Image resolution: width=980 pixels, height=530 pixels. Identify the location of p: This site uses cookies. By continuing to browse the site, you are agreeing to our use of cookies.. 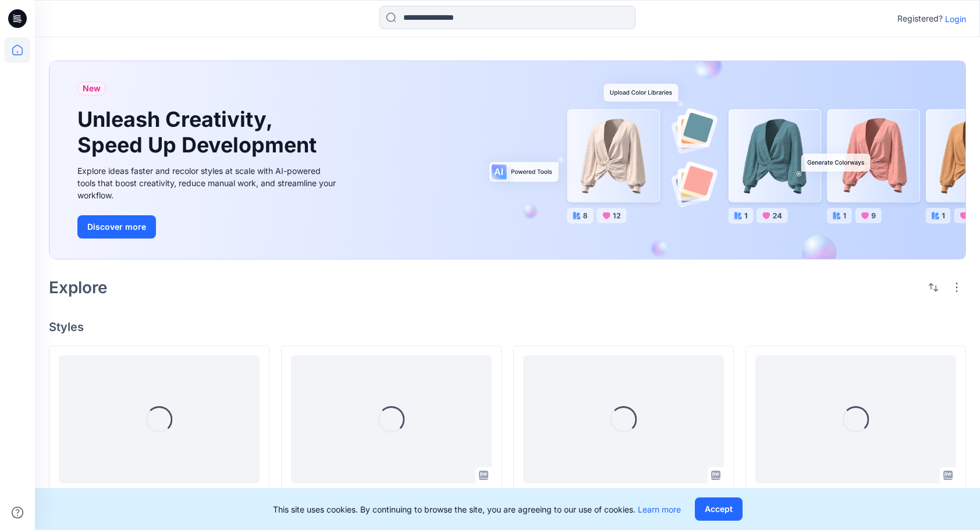
(477, 509).